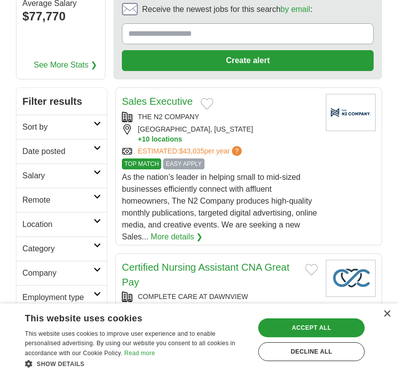  What do you see at coordinates (227, 9) in the screenshot?
I see `span: Receive the newest jobs for this search :` at bounding box center [227, 9].